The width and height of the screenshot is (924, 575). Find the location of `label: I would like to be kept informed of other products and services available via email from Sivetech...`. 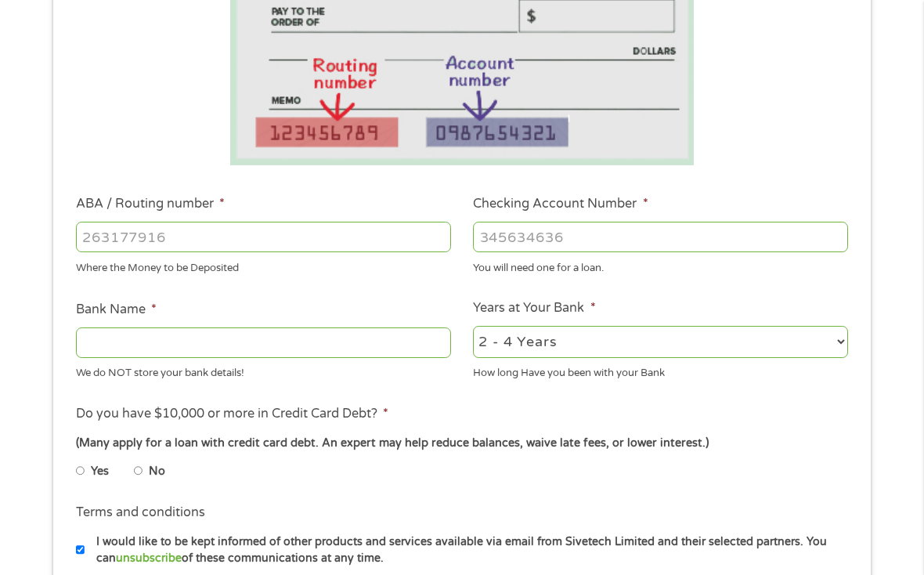

label: I would like to be kept informed of other products and services available via email from Sivetech... is located at coordinates (468, 550).